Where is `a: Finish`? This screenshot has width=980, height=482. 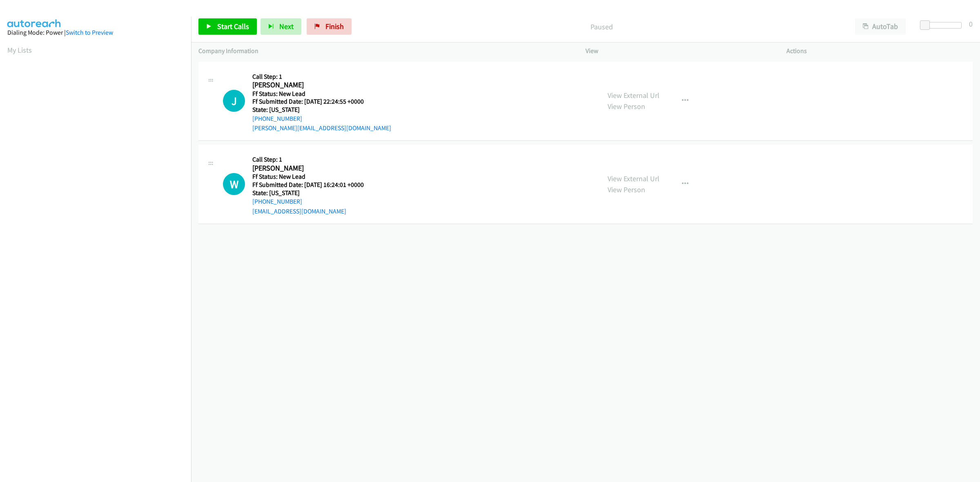
a: Finish is located at coordinates (330, 27).